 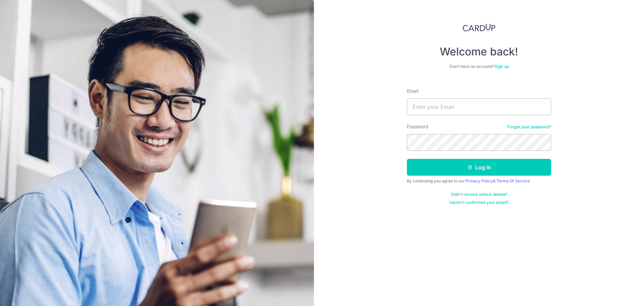 I want to click on a: Forgot your password?, so click(x=529, y=127).